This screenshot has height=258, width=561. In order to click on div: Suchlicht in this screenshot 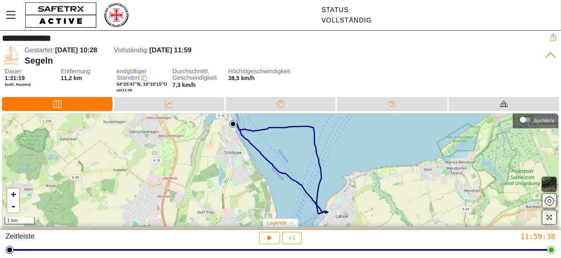, I will do `click(536, 120)`.